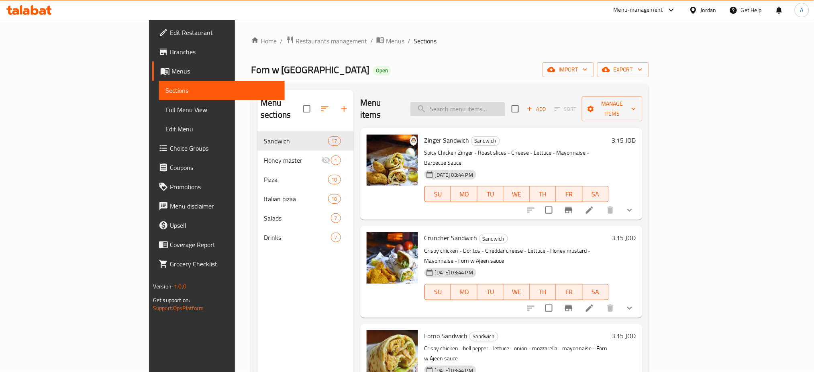 This screenshot has height=372, width=814. Describe the element at coordinates (218, 71) in the screenshot. I see `a: Menus` at that location.